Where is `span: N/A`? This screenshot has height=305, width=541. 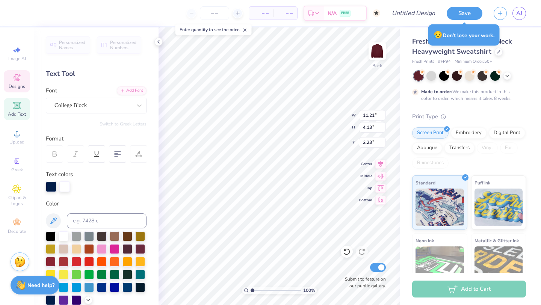 span: N/A is located at coordinates (332, 13).